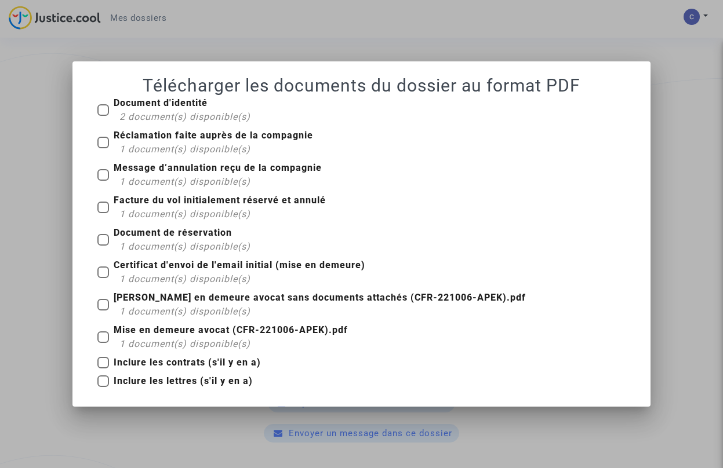 This screenshot has height=468, width=723. What do you see at coordinates (220, 200) in the screenshot?
I see `b: Facture du vol initialement réservé et annulé` at bounding box center [220, 200].